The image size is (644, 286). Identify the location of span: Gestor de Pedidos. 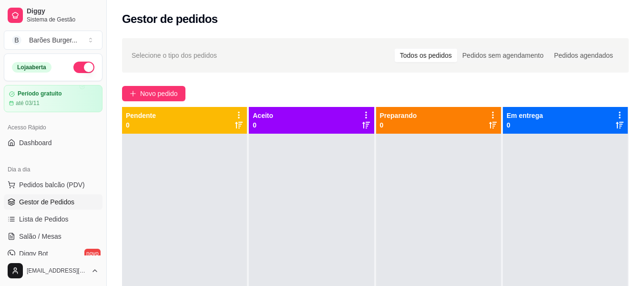
(47, 202).